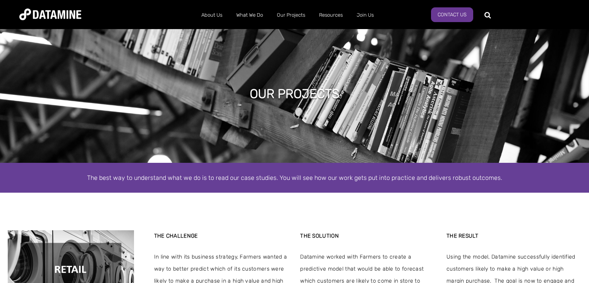 This screenshot has width=589, height=283. What do you see at coordinates (295, 177) in the screenshot?
I see `div: The best way to understand what we do is to read our case studies. You will see how our work gets...` at bounding box center [295, 177].